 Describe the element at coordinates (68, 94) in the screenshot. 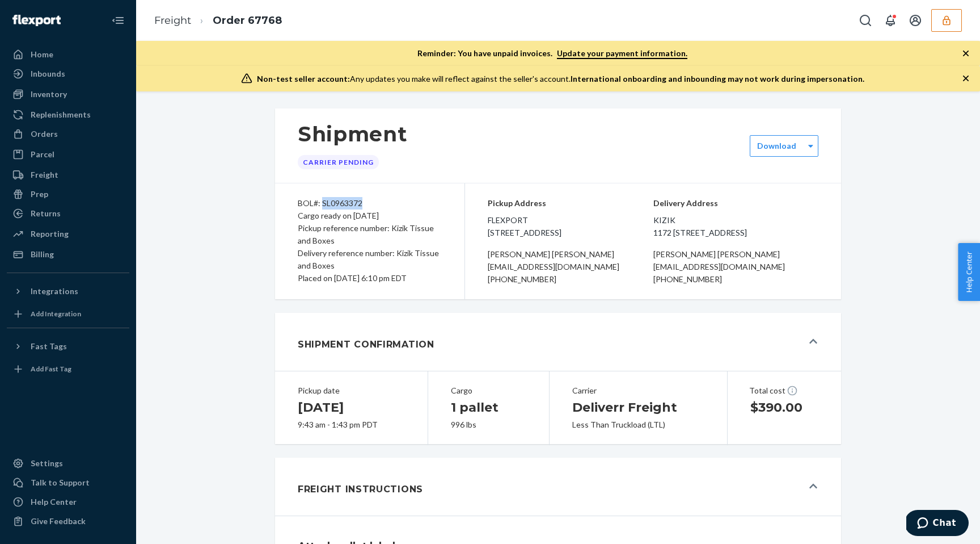

I see `a: Inventory` at that location.